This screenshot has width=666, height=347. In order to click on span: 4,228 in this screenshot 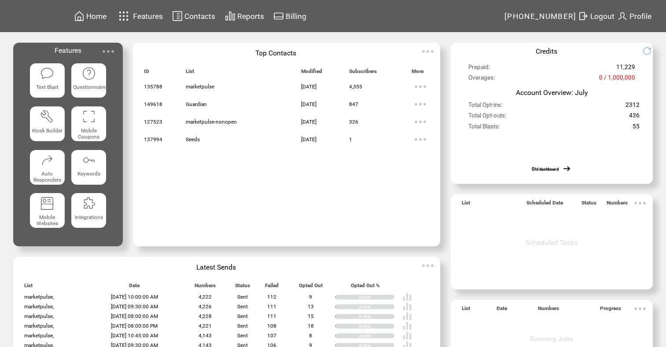, I will do `click(205, 317)`.